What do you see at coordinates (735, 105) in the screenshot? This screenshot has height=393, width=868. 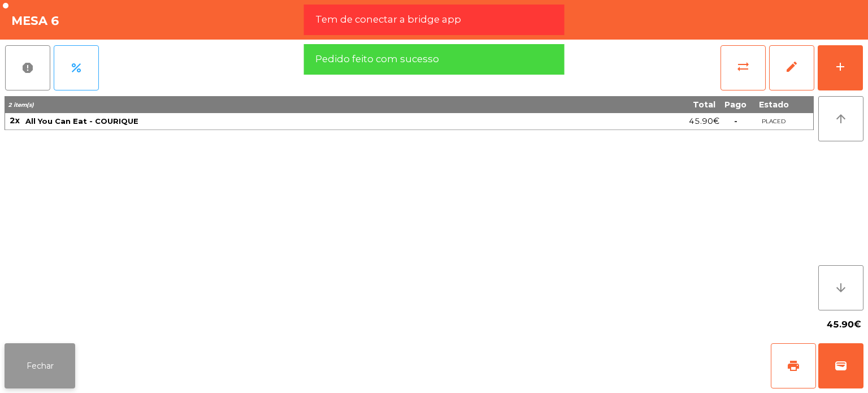 I see `th: Pago` at bounding box center [735, 105].